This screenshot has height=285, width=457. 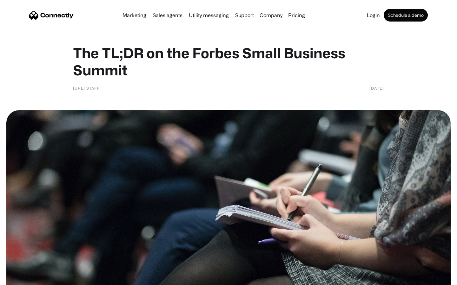 I want to click on a: Support, so click(x=244, y=15).